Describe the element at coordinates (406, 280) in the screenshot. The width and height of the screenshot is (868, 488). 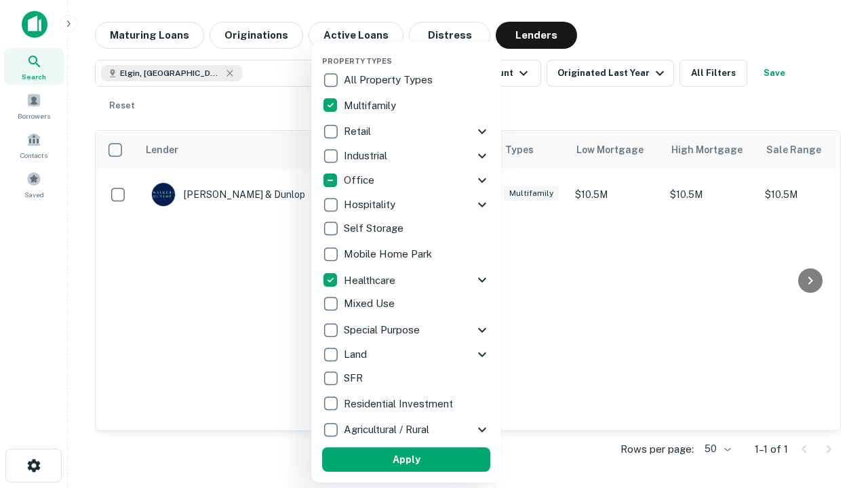
I see `div: Healthcare` at that location.